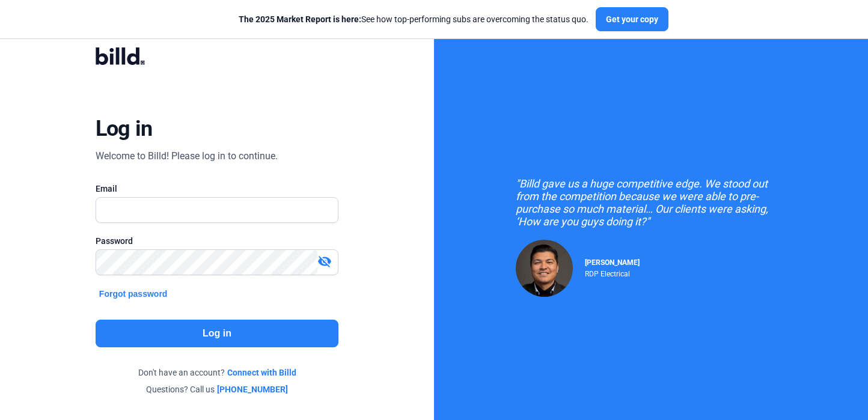  Describe the element at coordinates (300, 19) in the screenshot. I see `span: The 2025 Market Report is here:` at that location.